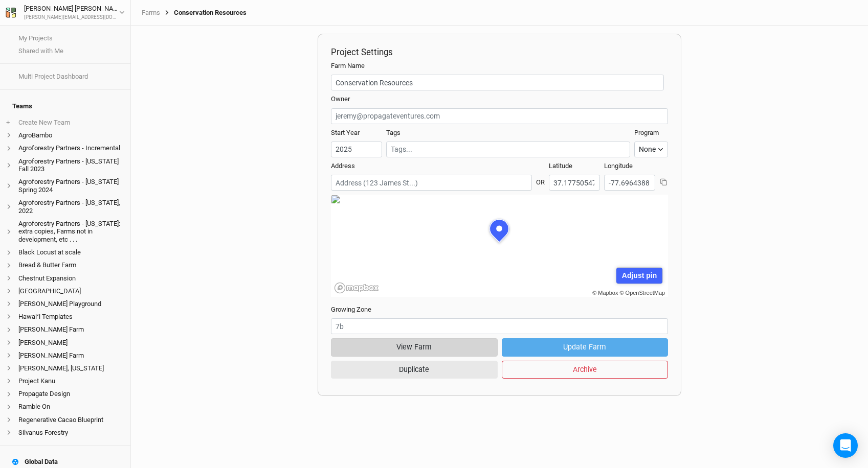 The image size is (868, 468). I want to click on label: Owner, so click(340, 99).